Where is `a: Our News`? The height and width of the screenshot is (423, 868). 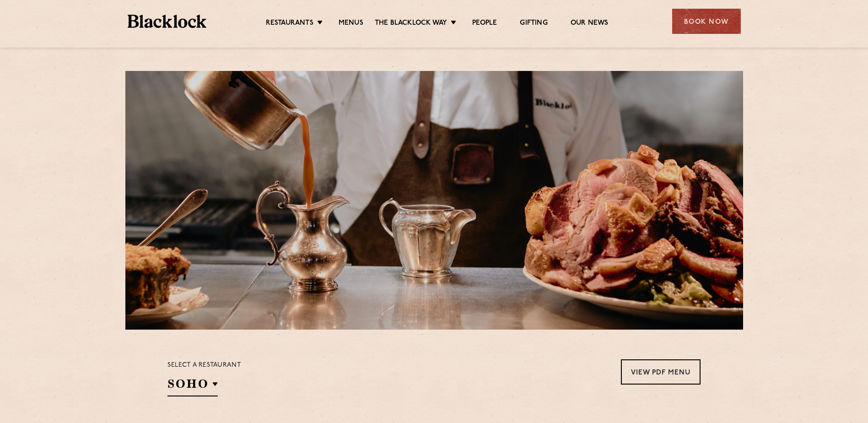 a: Our News is located at coordinates (589, 24).